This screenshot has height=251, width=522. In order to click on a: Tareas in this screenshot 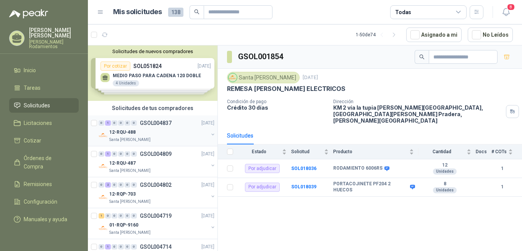, I will do `click(44, 88)`.